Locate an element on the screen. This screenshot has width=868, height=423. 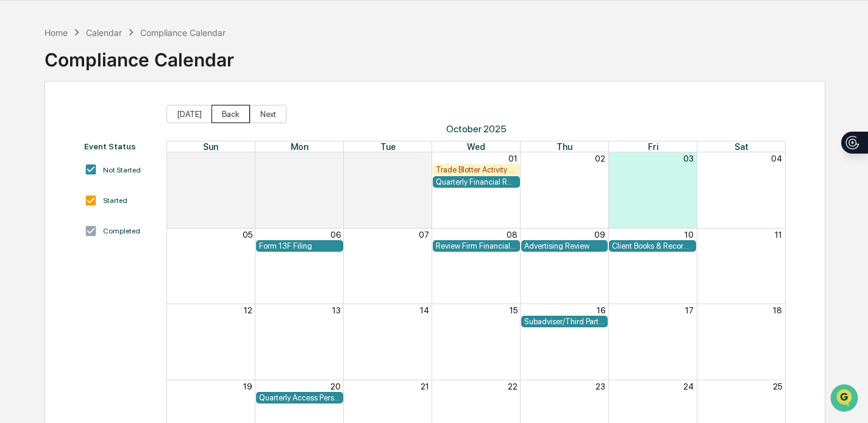
button: Next is located at coordinates (268, 114).